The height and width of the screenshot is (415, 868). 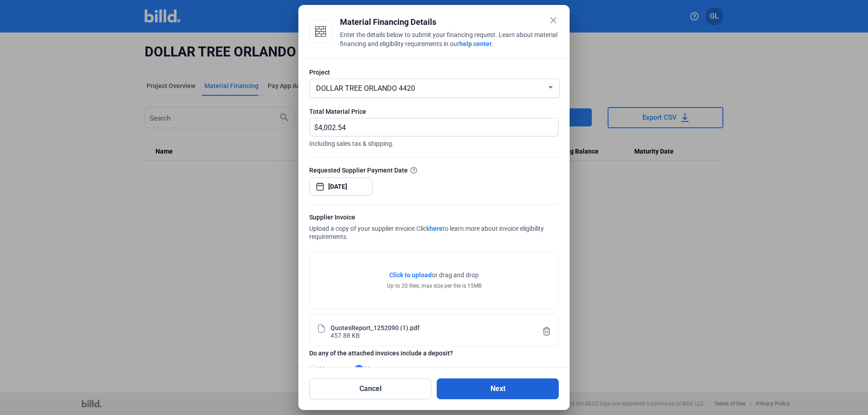 I want to click on span: Yes, so click(x=324, y=370).